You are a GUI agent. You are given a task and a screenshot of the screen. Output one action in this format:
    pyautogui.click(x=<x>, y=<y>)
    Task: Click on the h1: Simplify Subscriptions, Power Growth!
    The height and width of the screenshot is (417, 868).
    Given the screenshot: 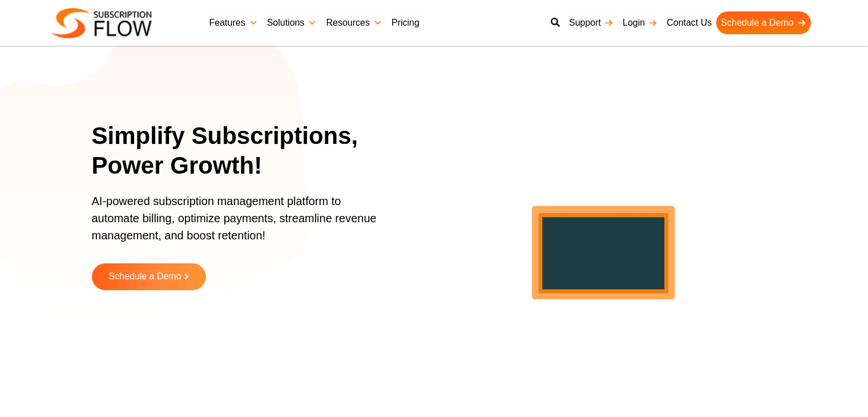 What is the action you would take?
    pyautogui.click(x=247, y=151)
    